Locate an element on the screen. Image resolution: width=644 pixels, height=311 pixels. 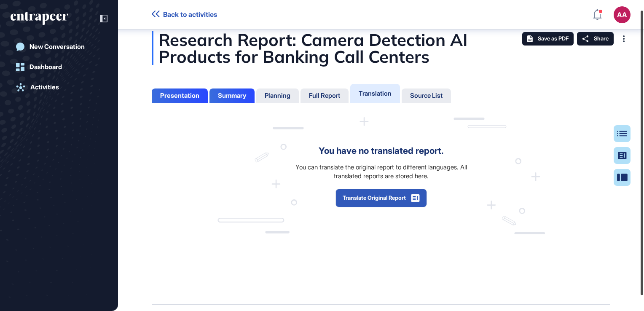
div: Planning is located at coordinates (277, 96).